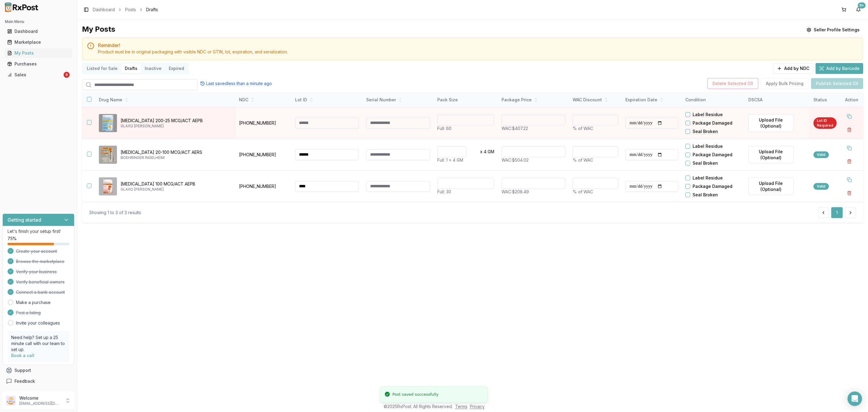  What do you see at coordinates (102, 69) in the screenshot?
I see `button: Listed for Sale` at bounding box center [102, 69].